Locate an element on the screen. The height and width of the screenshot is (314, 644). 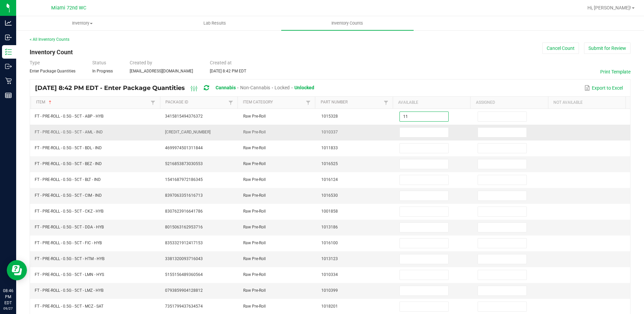
span: 1010399 is located at coordinates (329, 290).